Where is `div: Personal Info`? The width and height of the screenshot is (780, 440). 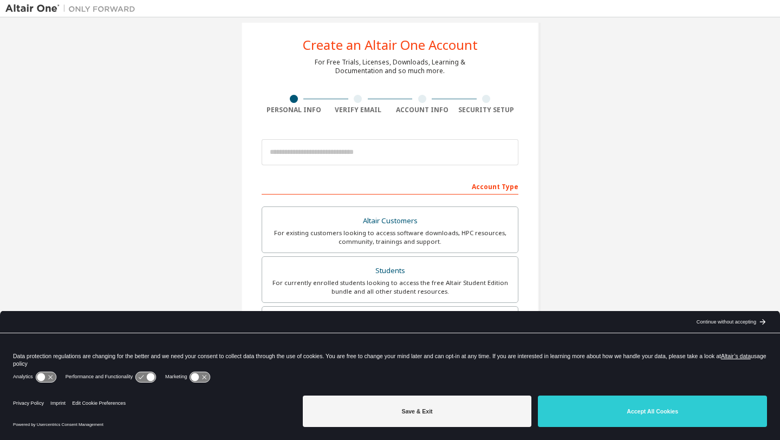
div: Personal Info is located at coordinates (294, 110).